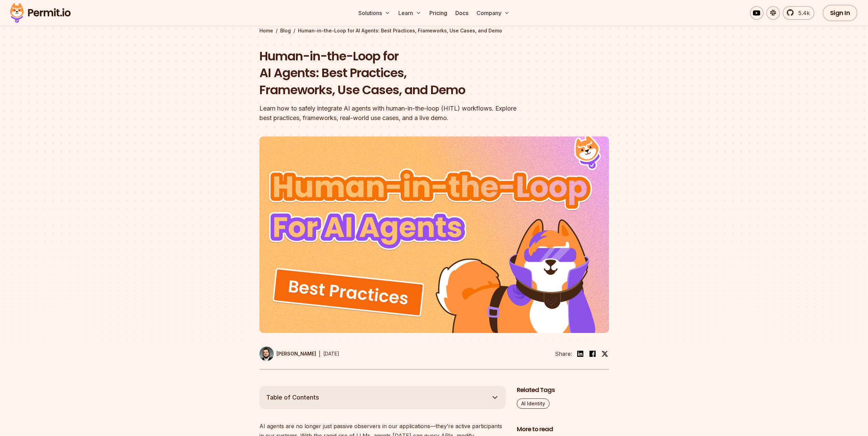 The width and height of the screenshot is (868, 436). What do you see at coordinates (592, 354) in the screenshot?
I see `img: facebook` at bounding box center [592, 354].